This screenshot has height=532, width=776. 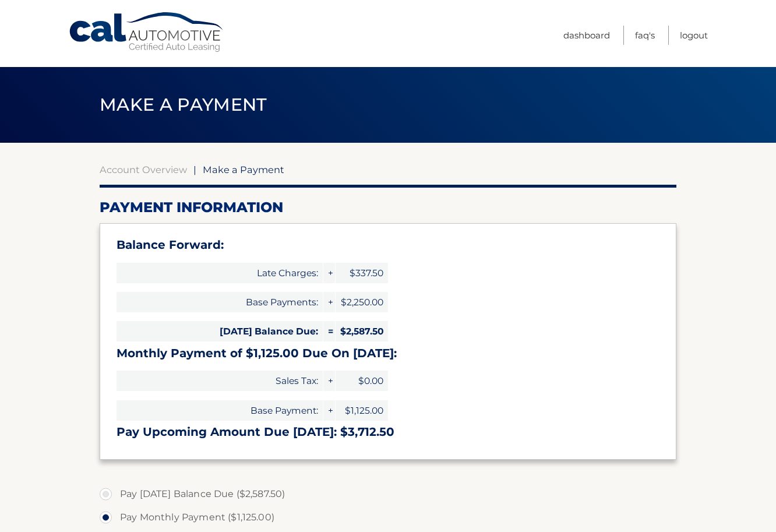 I want to click on a: FAQ's, so click(x=645, y=35).